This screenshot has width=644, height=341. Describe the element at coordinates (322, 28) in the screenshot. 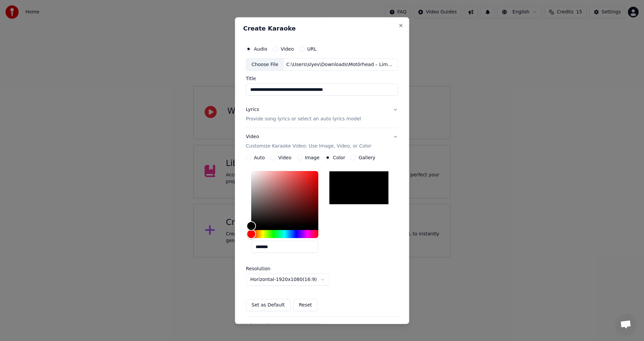

I see `h2: Create Karaoke` at that location.